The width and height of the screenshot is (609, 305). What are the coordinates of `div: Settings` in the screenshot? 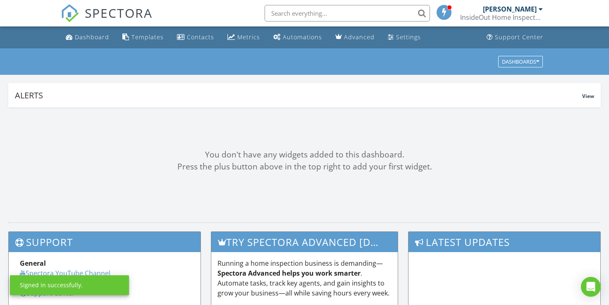 It's located at (409, 37).